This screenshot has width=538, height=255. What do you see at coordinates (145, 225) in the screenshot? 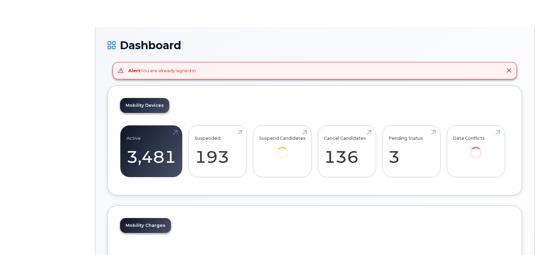
I see `a: Mobility Charges` at bounding box center [145, 225].